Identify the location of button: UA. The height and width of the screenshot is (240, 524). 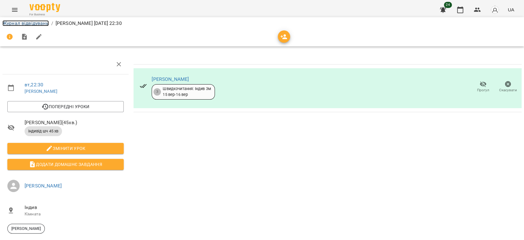
(511, 10).